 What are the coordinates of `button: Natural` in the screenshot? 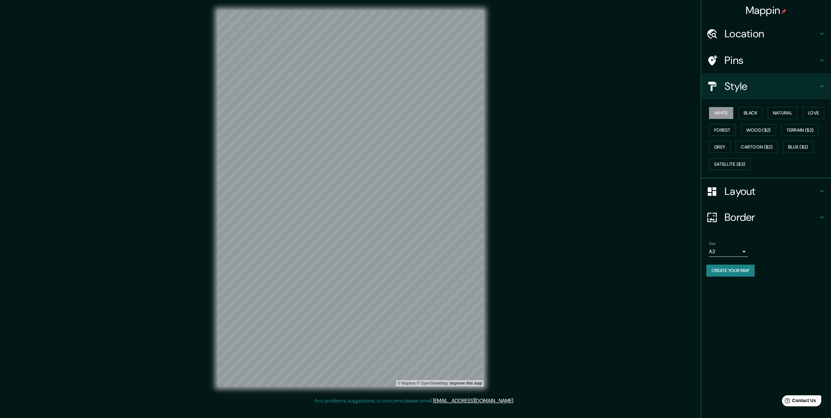 It's located at (783, 113).